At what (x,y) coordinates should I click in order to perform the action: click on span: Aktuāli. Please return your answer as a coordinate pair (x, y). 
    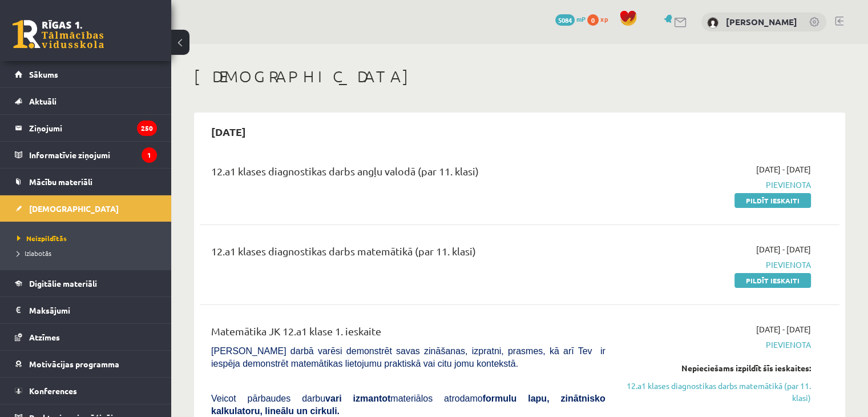
    Looking at the image, I should click on (43, 101).